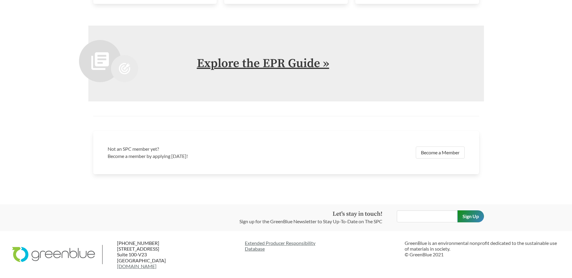  What do you see at coordinates (470, 217) in the screenshot?
I see `input: Sign Up` at bounding box center [470, 217].